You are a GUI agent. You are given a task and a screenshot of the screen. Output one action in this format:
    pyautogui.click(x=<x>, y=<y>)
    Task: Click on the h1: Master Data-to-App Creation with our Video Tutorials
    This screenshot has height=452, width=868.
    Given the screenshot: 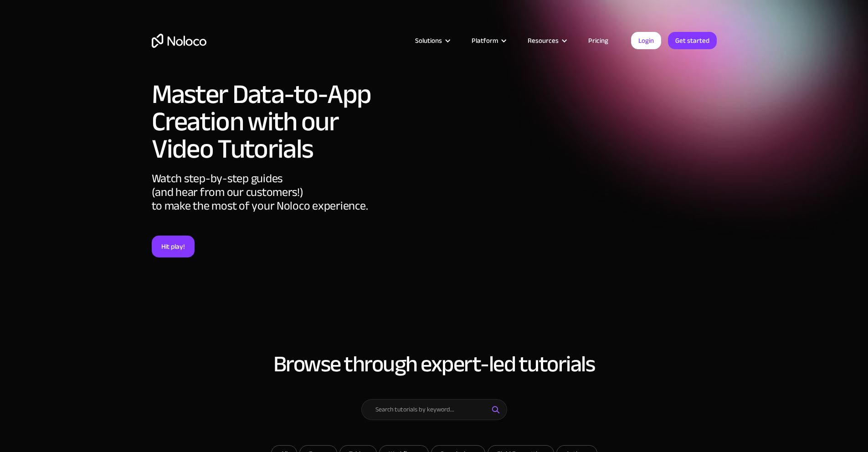 What is the action you would take?
    pyautogui.click(x=267, y=122)
    